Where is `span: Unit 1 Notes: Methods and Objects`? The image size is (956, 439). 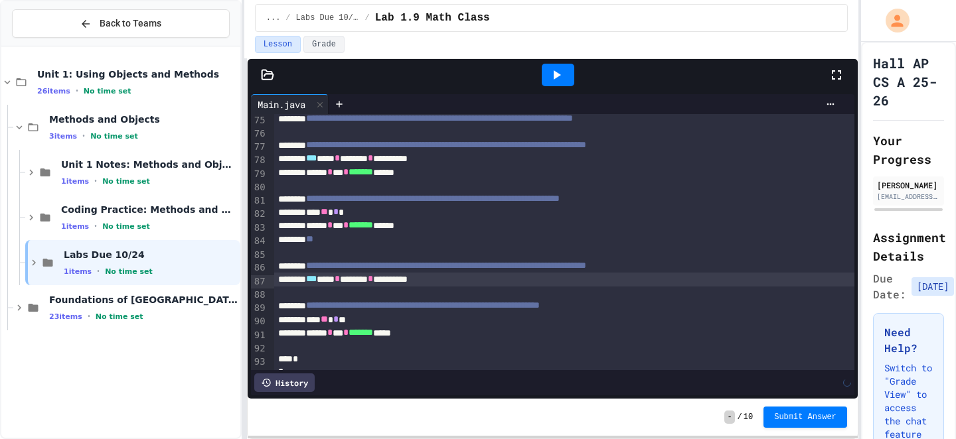
span: Unit 1 Notes: Methods and Objects is located at coordinates (149, 165).